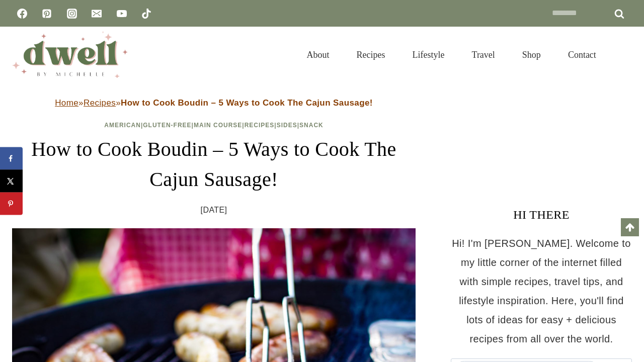 The image size is (644, 362). I want to click on img: DWELL by michelle, so click(70, 55).